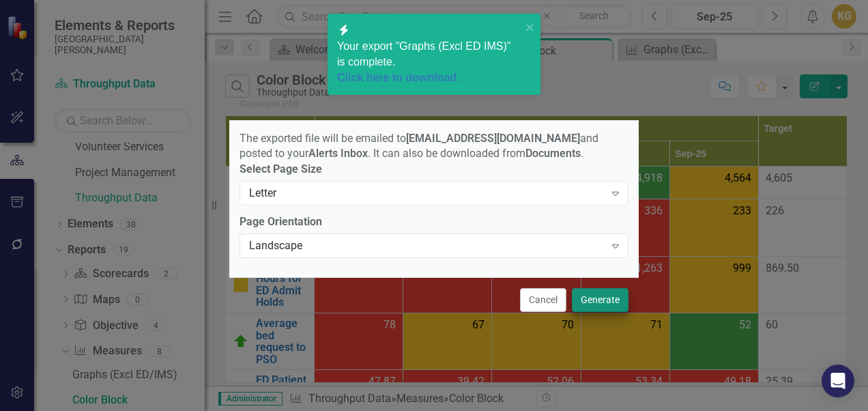  I want to click on label: Select Page Size, so click(434, 170).